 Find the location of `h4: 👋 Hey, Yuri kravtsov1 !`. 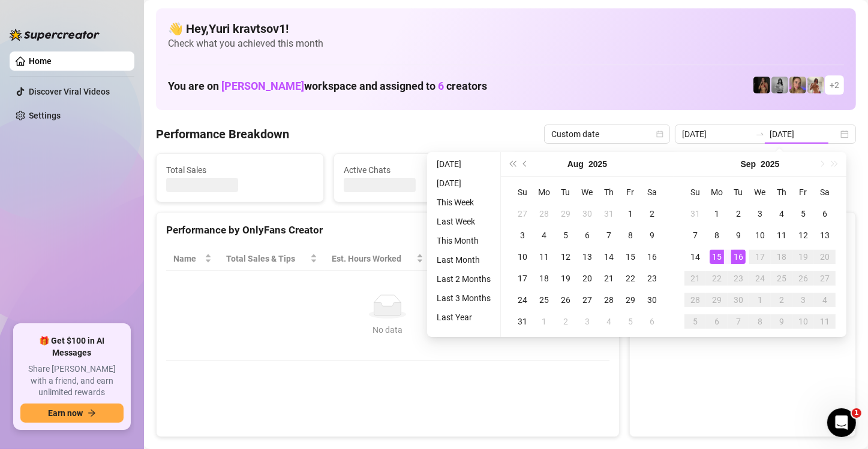

h4: 👋 Hey, Yuri kravtsov1 ! is located at coordinates (506, 29).